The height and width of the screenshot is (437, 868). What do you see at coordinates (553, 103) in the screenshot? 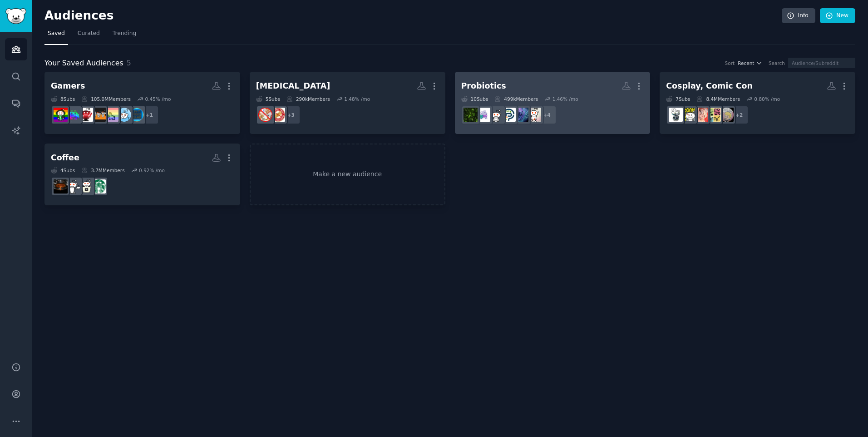
I see `a: Probiotics10Subs499kMembers1.46% /mo+4GERDProbioticsPrebioticsibsIBSprobioticsHumanMicrobiome` at bounding box center [553, 103].